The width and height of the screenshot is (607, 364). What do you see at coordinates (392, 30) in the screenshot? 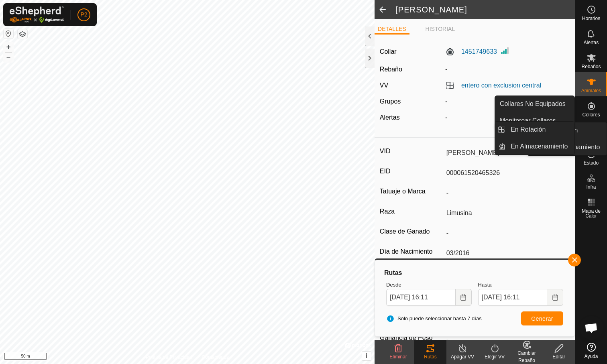
I see `li: DETALLES` at bounding box center [392, 30].